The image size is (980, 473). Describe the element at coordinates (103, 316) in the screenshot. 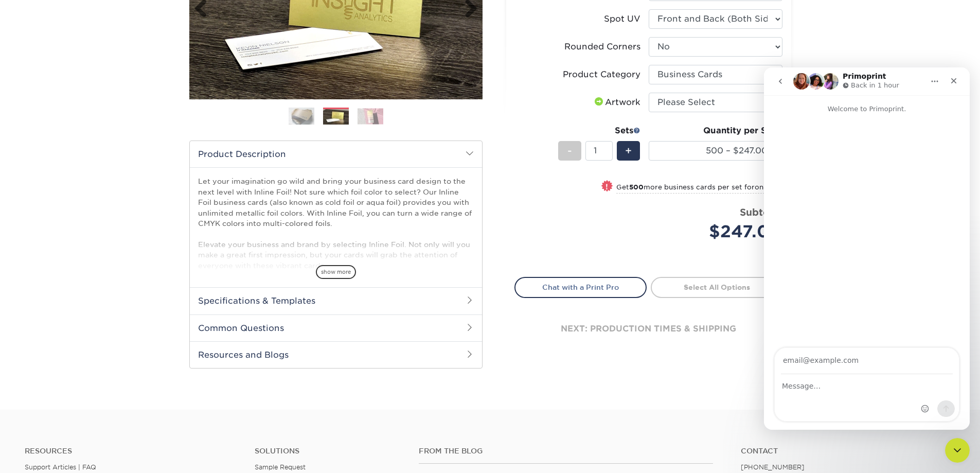

I see `textarea: Message…` at that location.